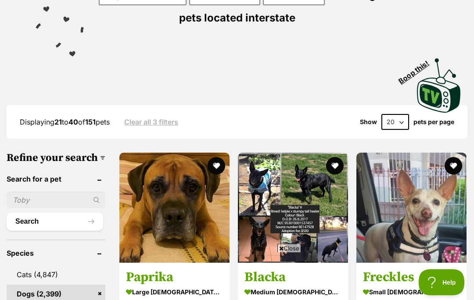 Image resolution: width=474 pixels, height=300 pixels. Describe the element at coordinates (58, 122) in the screenshot. I see `strong: 21` at that location.